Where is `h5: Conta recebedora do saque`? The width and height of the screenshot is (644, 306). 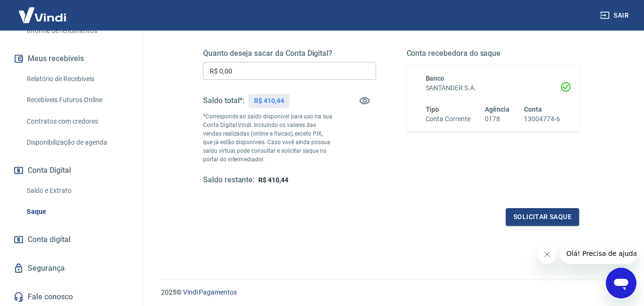 h5: Conta recebedora do saque is located at coordinates (493, 54).